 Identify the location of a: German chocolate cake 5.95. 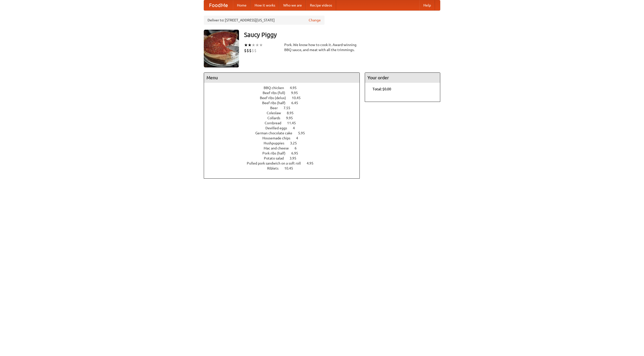
(285, 133).